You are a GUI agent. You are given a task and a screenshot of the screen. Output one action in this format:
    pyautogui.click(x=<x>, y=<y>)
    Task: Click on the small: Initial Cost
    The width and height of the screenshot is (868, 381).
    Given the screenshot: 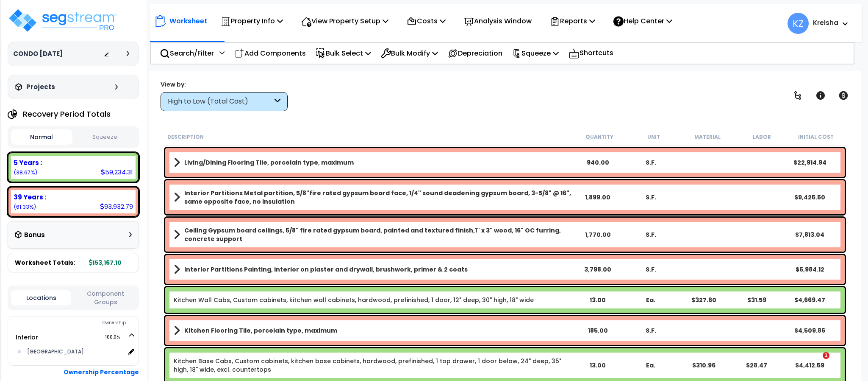 What is the action you would take?
    pyautogui.click(x=816, y=137)
    